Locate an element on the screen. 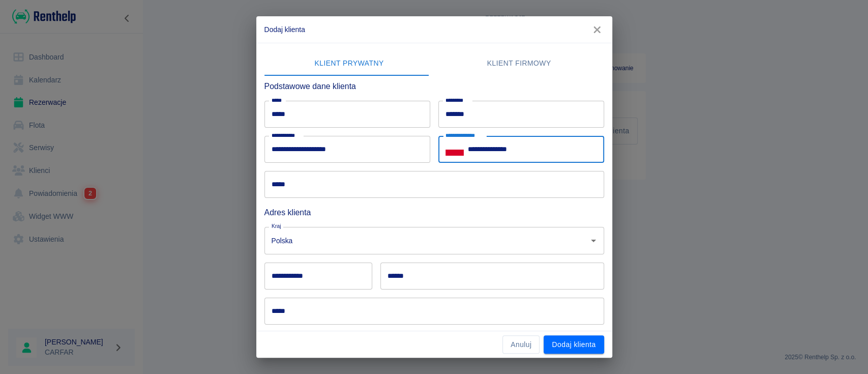 This screenshot has width=868, height=374. button: Klient firmowy is located at coordinates (519, 63).